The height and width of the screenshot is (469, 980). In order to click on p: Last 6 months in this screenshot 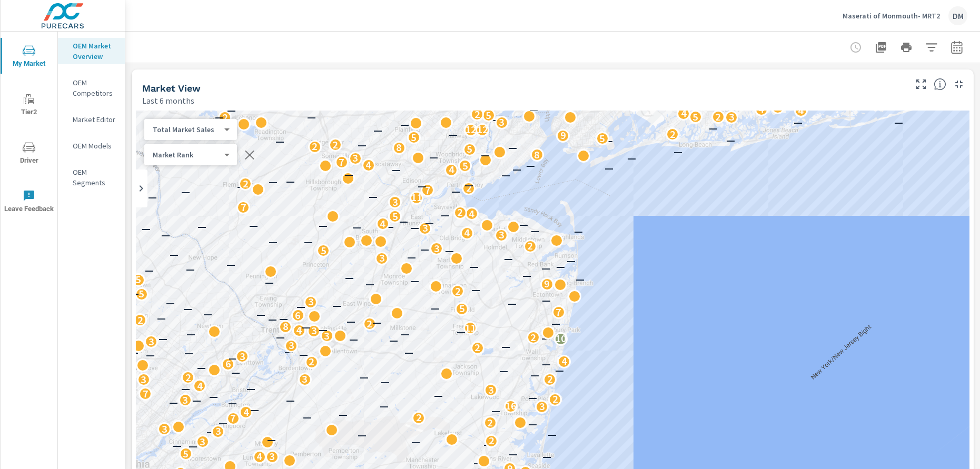, I will do `click(168, 100)`.